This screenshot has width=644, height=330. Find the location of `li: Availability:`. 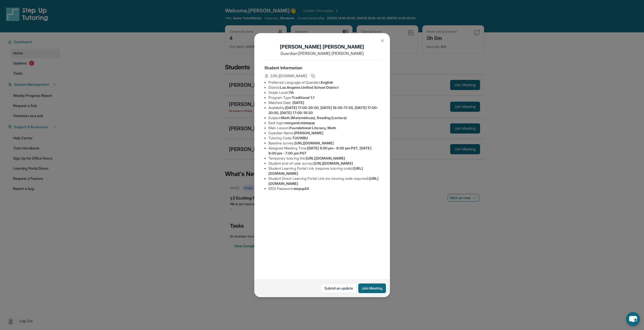

li: Availability: is located at coordinates (324, 110).